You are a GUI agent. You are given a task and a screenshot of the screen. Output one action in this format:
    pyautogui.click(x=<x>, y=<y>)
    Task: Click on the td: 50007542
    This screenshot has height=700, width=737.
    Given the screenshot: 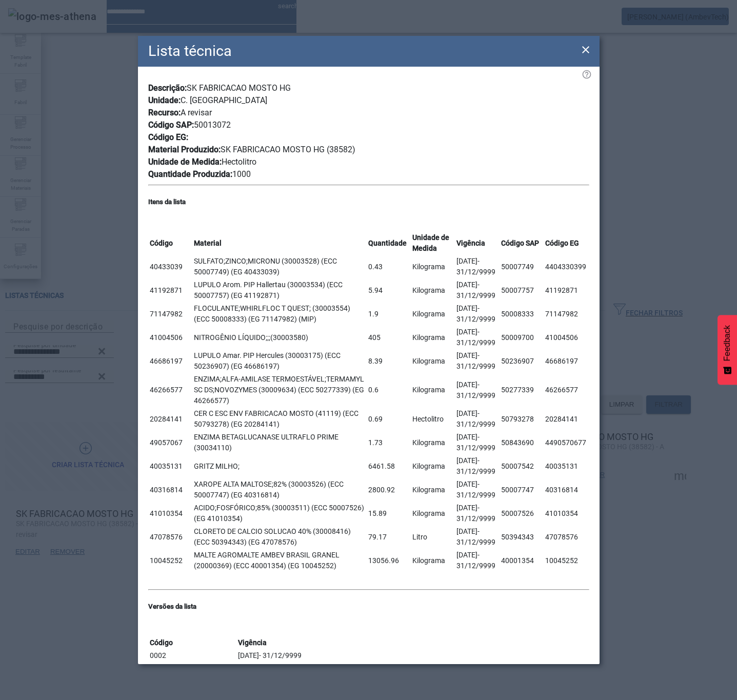 What is the action you would take?
    pyautogui.click(x=522, y=466)
    